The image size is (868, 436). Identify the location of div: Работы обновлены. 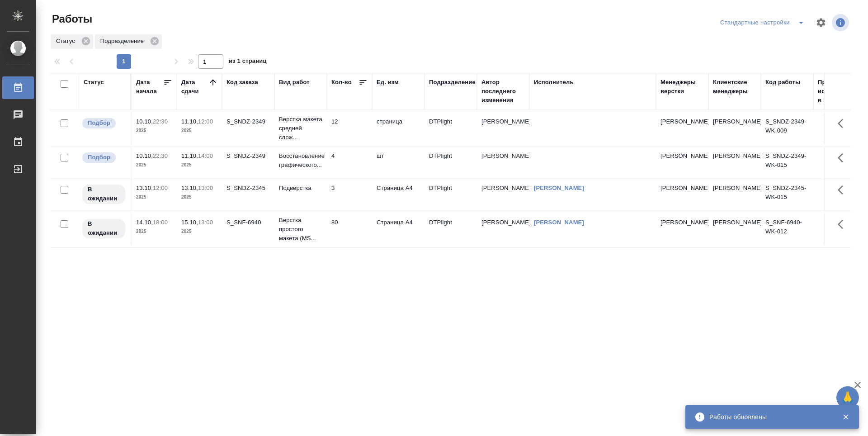
(769, 417).